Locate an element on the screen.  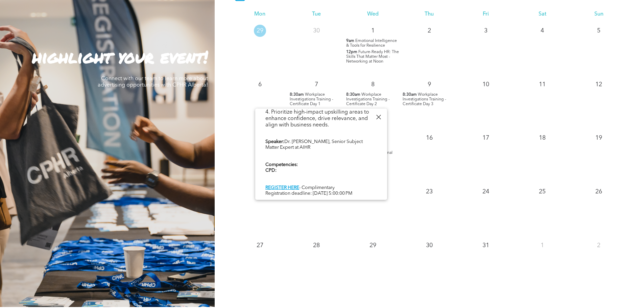
p: 9 is located at coordinates (429, 84).